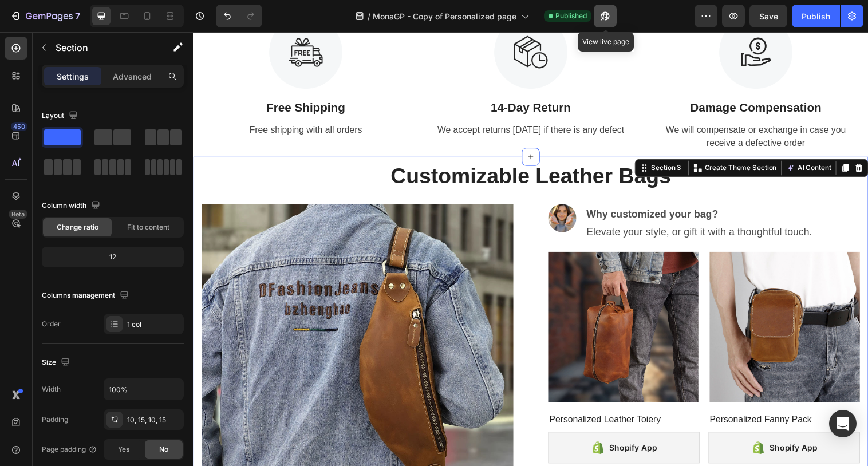 The height and width of the screenshot is (466, 868). Describe the element at coordinates (77, 227) in the screenshot. I see `span: Change ratio` at that location.